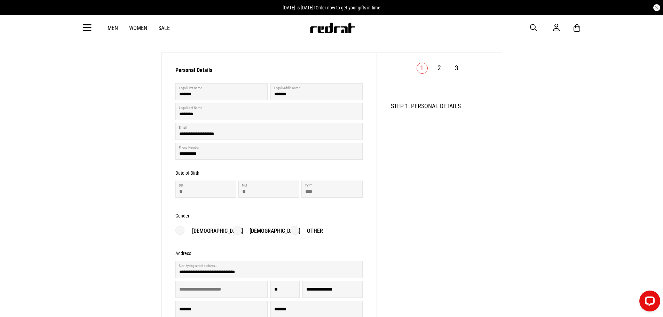 This screenshot has height=317, width=663. I want to click on a: Sale, so click(164, 28).